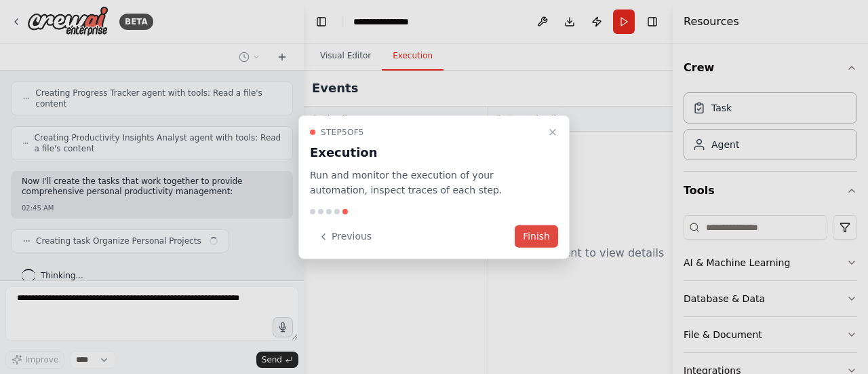 This screenshot has width=868, height=374. What do you see at coordinates (426, 182) in the screenshot?
I see `p: Run and monitor the execution of your automation, inspect traces of each step.` at bounding box center [426, 182].